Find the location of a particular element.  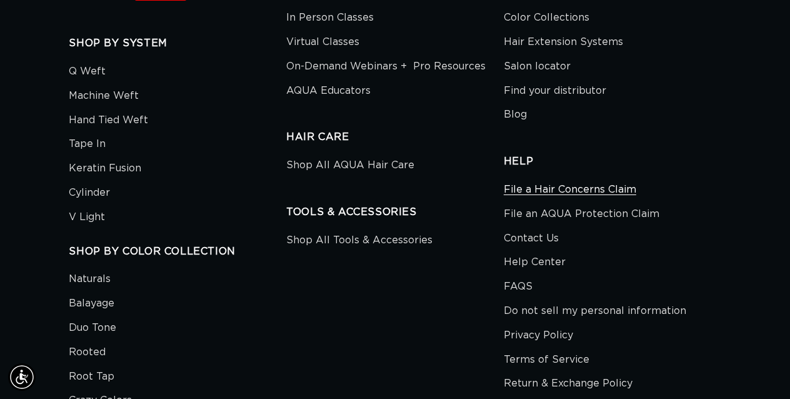

a: Root Tap is located at coordinates (91, 376).